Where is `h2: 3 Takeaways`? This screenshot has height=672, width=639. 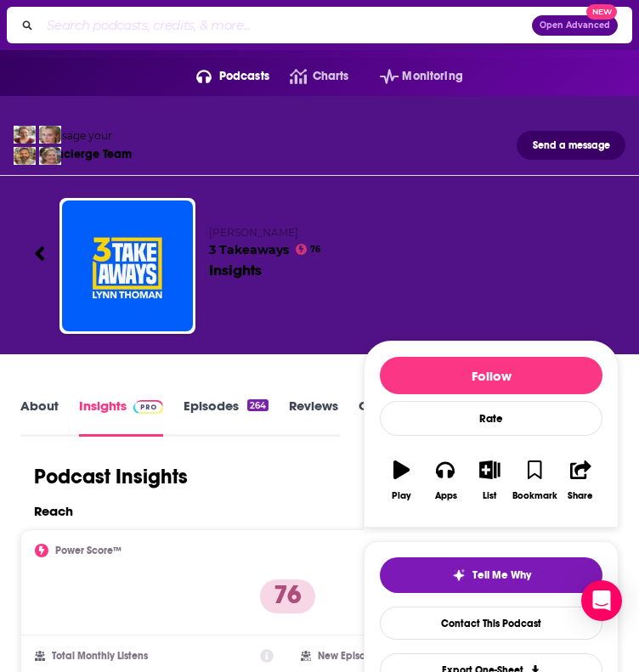 h2: 3 Takeaways is located at coordinates (407, 241).